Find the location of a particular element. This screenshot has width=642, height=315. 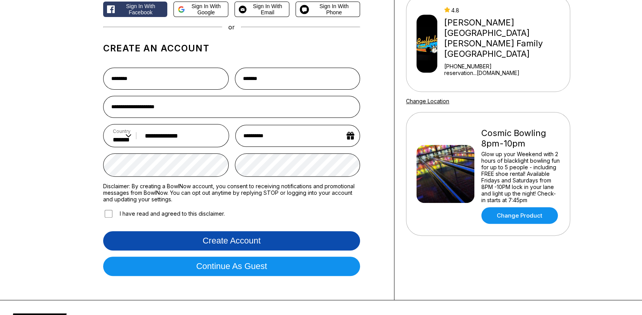

label: I have read and agreed to this disclaimer. is located at coordinates (164, 214).